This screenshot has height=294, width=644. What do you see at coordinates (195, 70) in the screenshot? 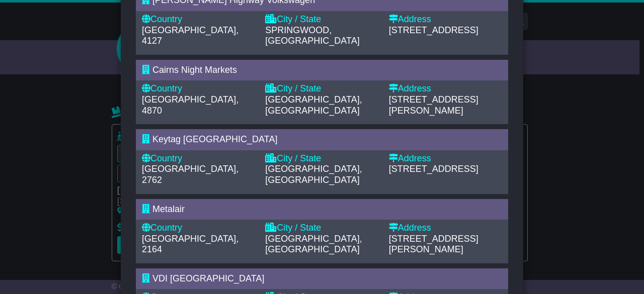
I see `span: Cairns Night Markets` at bounding box center [195, 70].